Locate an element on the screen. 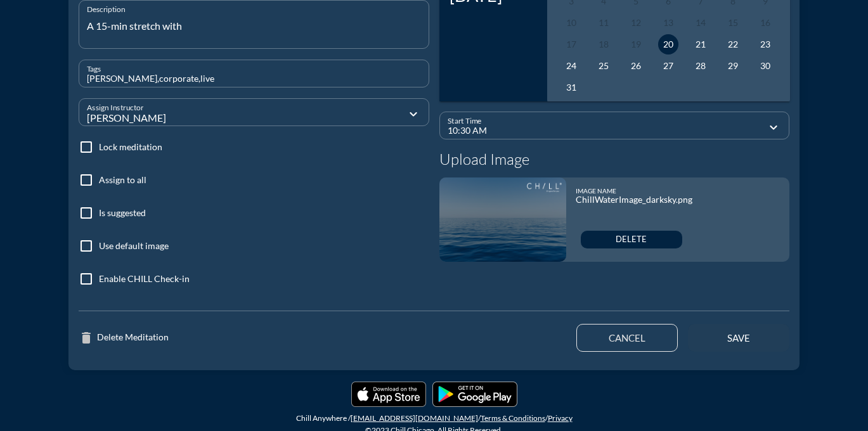 Image resolution: width=868 pixels, height=431 pixels. div: 24 is located at coordinates (571, 66).